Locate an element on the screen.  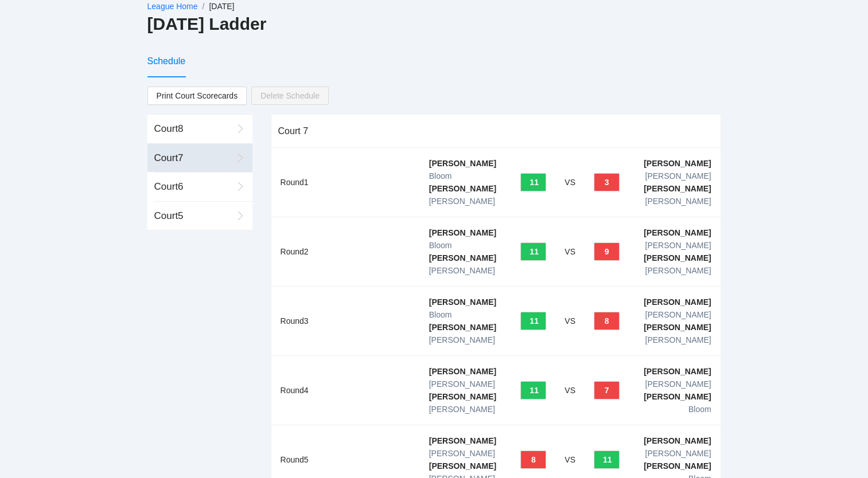
td: Round 2 is located at coordinates (346, 251).